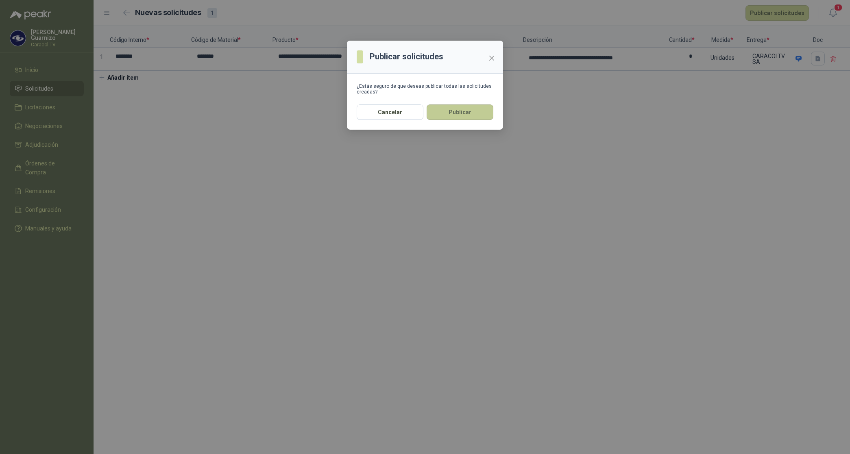 The image size is (850, 454). Describe the element at coordinates (390, 112) in the screenshot. I see `button: Cancelar` at that location.